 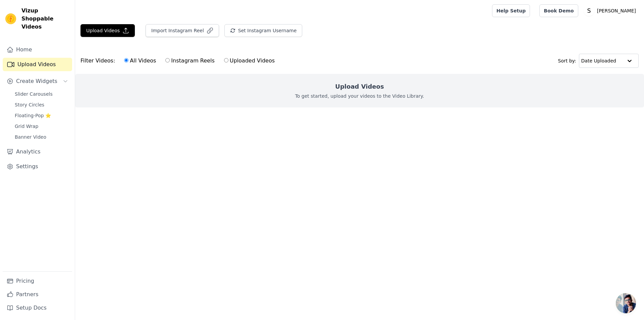 What do you see at coordinates (37, 308) in the screenshot?
I see `a: Setup Docs` at bounding box center [37, 308].